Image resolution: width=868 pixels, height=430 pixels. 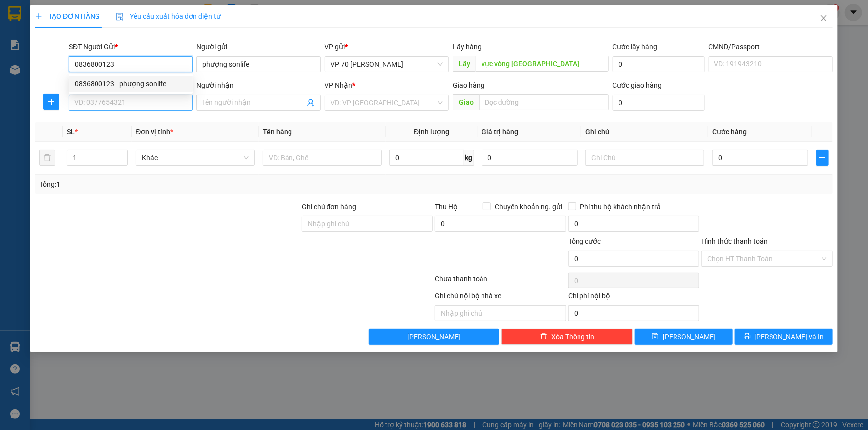 I want to click on div: Tổng: 1, so click(x=187, y=184).